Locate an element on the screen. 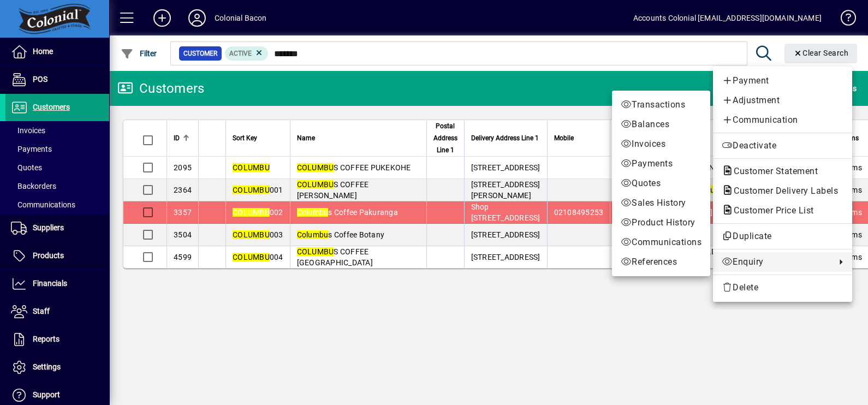 The height and width of the screenshot is (405, 868). span: Customer Statement is located at coordinates (773, 171).